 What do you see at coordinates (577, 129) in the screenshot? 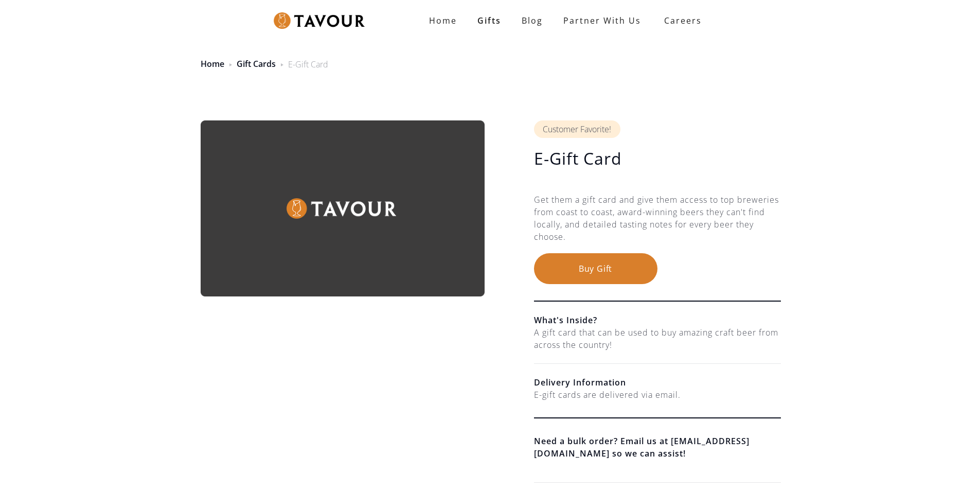
I see `div: Customer Favorite!` at bounding box center [577, 129].